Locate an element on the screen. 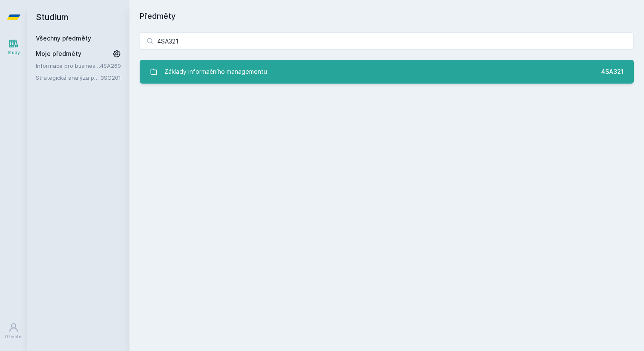 The width and height of the screenshot is (644, 351). input: Název nebo ident předmětu… is located at coordinates (387, 41).